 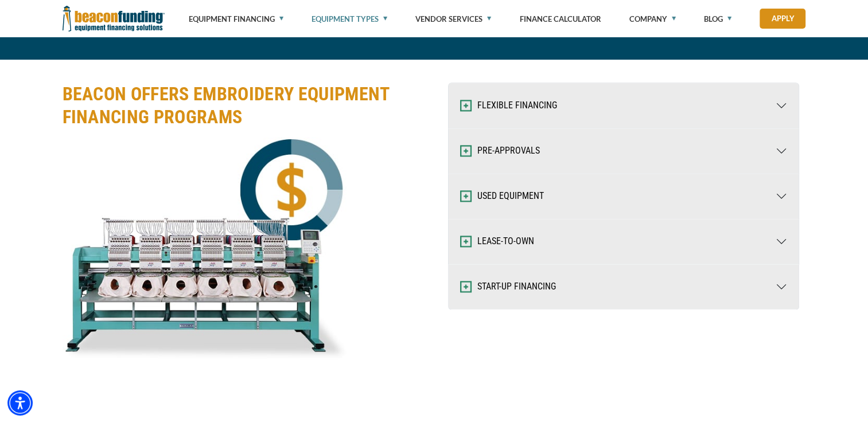 I want to click on button: FLEXIBLE FINANCING, so click(x=624, y=105).